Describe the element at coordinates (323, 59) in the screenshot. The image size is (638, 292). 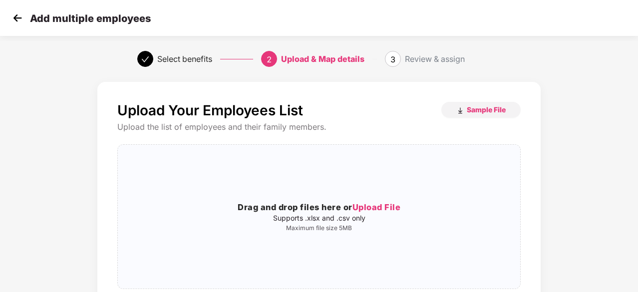
I see `div: Upload & Map details` at that location.